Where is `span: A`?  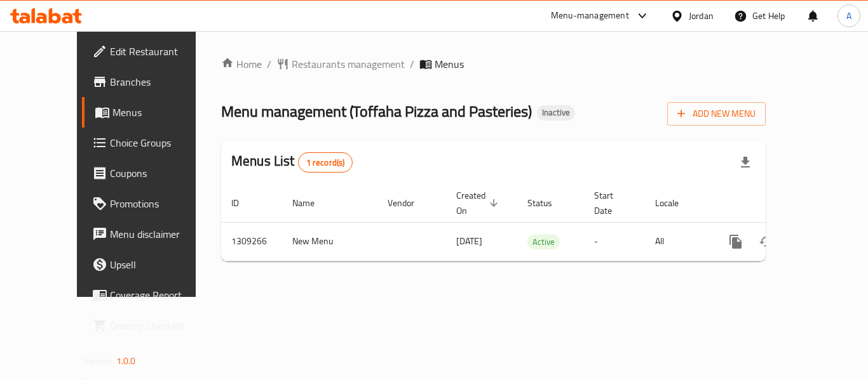
span: A is located at coordinates (849, 16).